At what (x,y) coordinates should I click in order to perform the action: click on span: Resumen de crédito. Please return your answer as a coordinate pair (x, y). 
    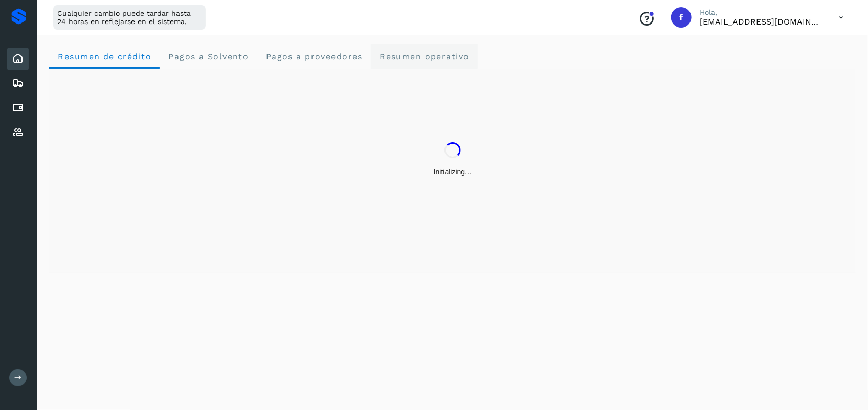
    Looking at the image, I should click on (105, 56).